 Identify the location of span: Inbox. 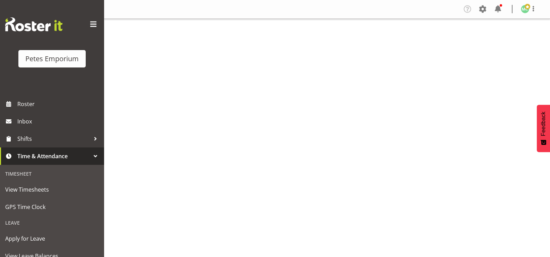
(59, 121).